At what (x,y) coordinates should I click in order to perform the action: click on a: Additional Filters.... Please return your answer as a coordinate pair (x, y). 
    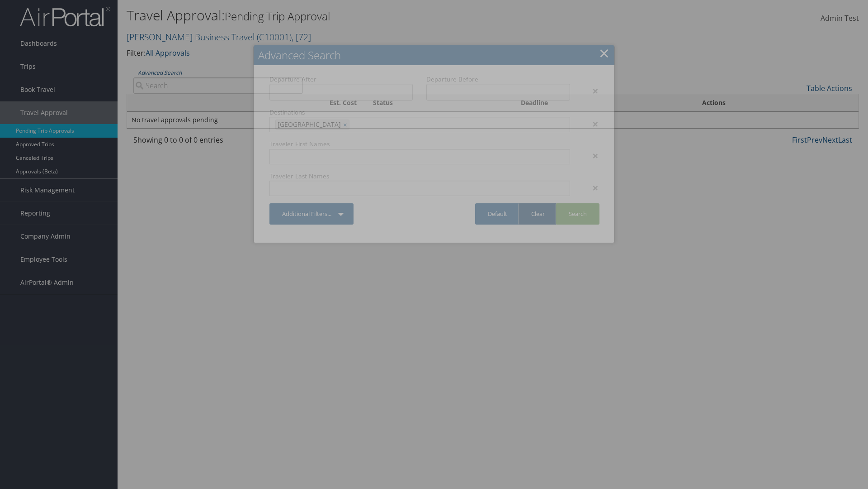
    Looking at the image, I should click on (311, 214).